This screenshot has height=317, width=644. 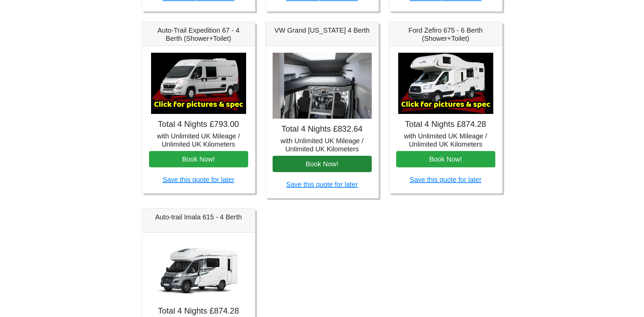 What do you see at coordinates (199, 34) in the screenshot?
I see `h5: Auto-Trail Expedition 67 - 4 Berth (Shower+Toilet)` at bounding box center [199, 34].